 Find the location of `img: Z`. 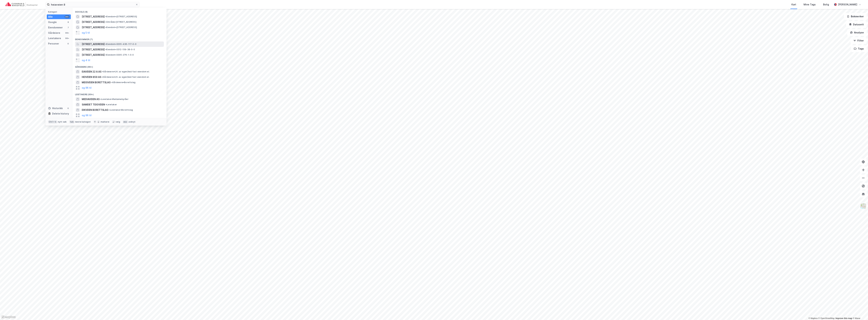

img: Z is located at coordinates (863, 206).